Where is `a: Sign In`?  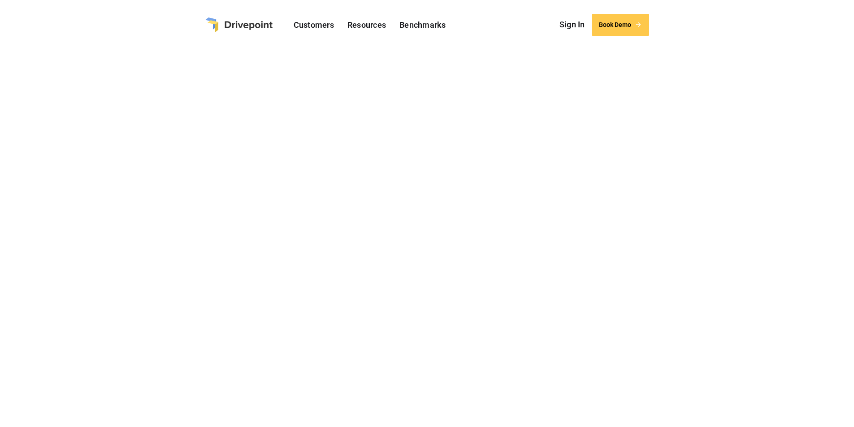 a: Sign In is located at coordinates (572, 25).